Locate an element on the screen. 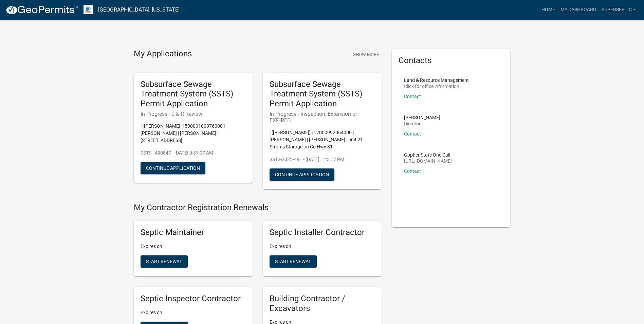 This screenshot has width=644, height=324. h4: My Contractor Registration Renewals is located at coordinates (258, 208).